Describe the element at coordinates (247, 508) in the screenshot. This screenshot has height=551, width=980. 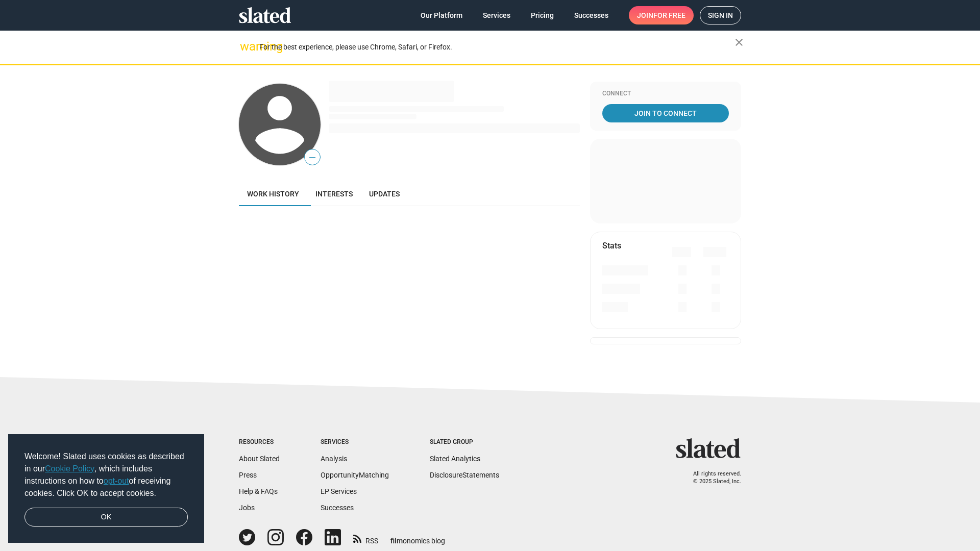
I see `a: Jobs` at that location.